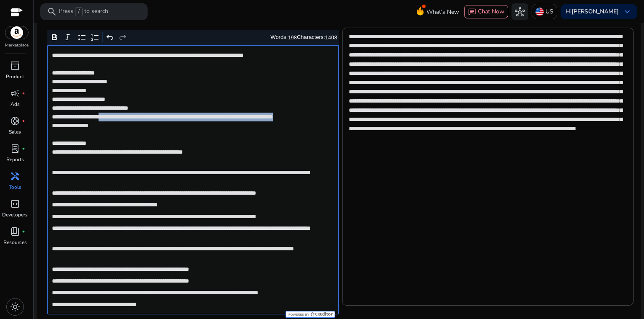 This screenshot has width=644, height=319. I want to click on img: us.svg, so click(539, 12).